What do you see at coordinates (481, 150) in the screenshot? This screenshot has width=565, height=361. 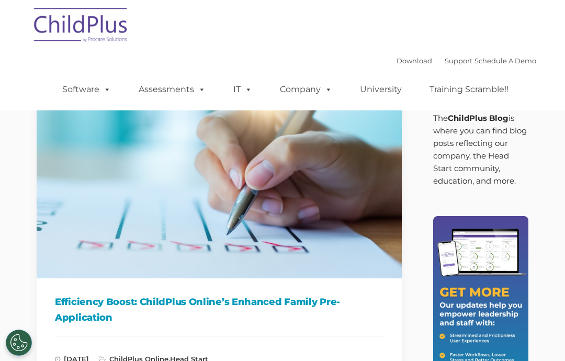 I see `p: The is where you can find blog posts reflecting our company, the Head Start community, education,...` at bounding box center [481, 150].